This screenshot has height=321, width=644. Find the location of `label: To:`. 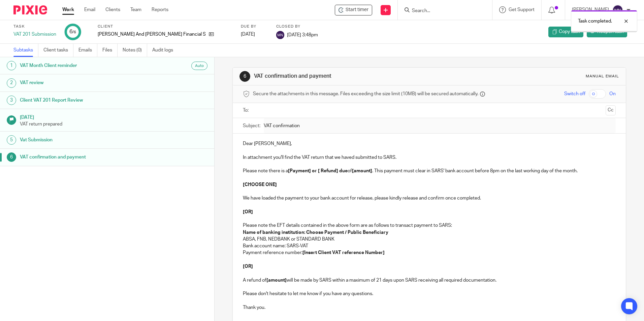

label: To: is located at coordinates (246, 110).